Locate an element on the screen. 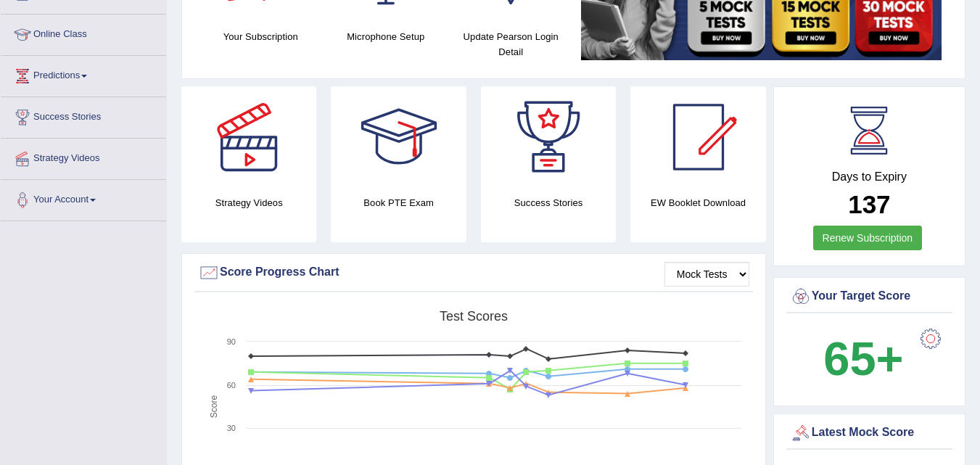 Image resolution: width=980 pixels, height=465 pixels. a: Your Account is located at coordinates (83, 198).